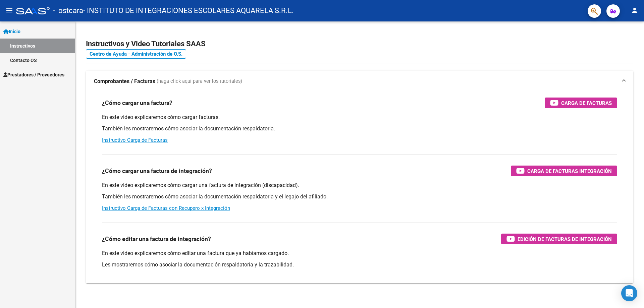  Describe the element at coordinates (359, 197) in the screenshot. I see `p: También les mostraremos cómo asociar la documentación respaldatoria y el legajo del afiliado.` at that location.